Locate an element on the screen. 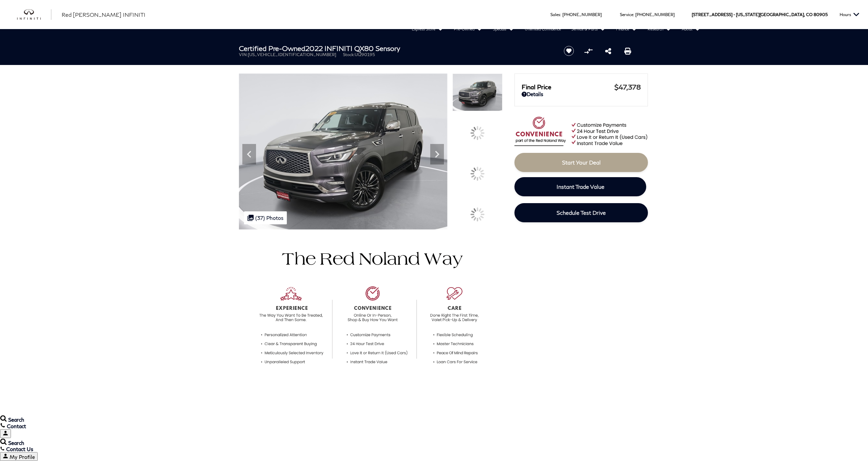 This screenshot has height=461, width=868. span: Service is located at coordinates (626, 15).